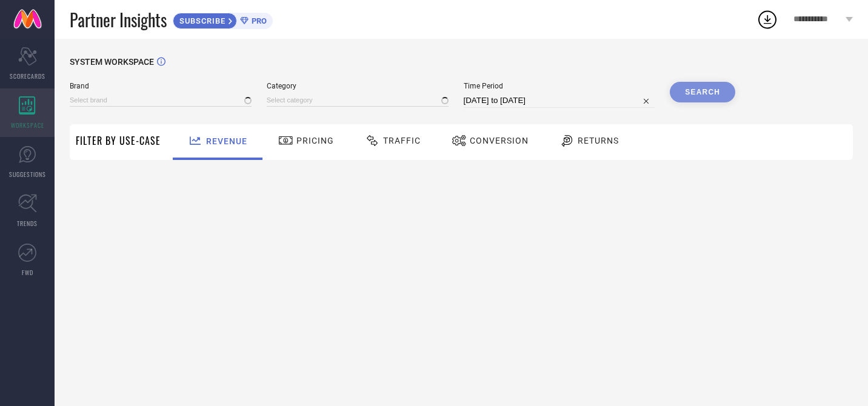 The width and height of the screenshot is (868, 406). Describe the element at coordinates (222, 20) in the screenshot. I see `a: SUBSCRIBEPRO` at that location.